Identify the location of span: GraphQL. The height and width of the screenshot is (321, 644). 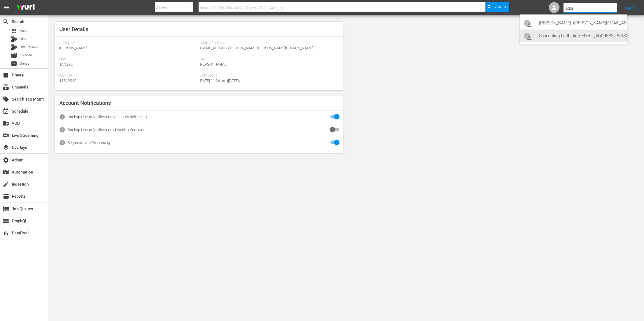
(6, 221).